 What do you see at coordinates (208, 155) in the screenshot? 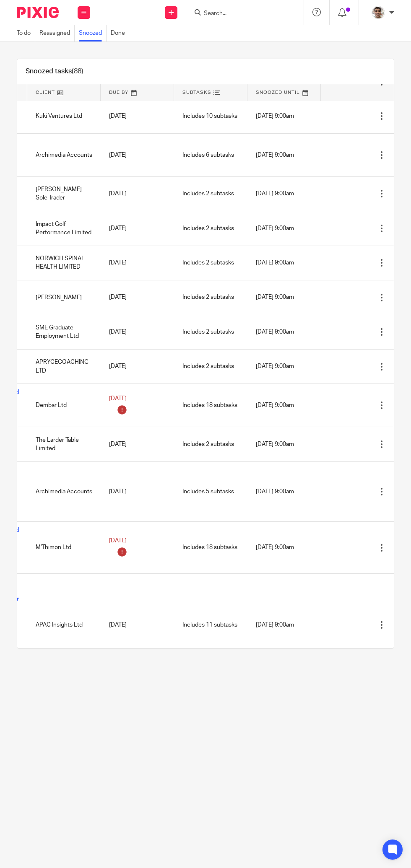
I see `span: Includes 6 subtasks` at bounding box center [208, 155].